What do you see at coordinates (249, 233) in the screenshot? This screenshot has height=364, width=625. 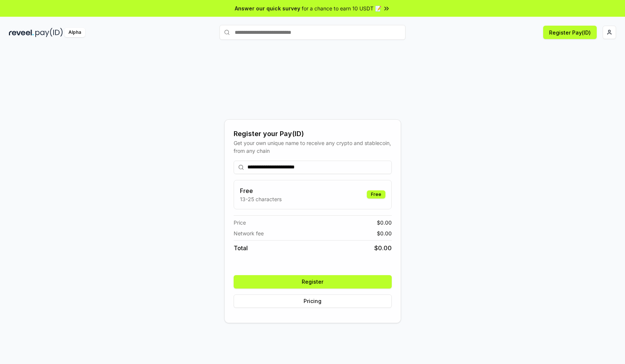 I see `span: Network fee` at bounding box center [249, 233].